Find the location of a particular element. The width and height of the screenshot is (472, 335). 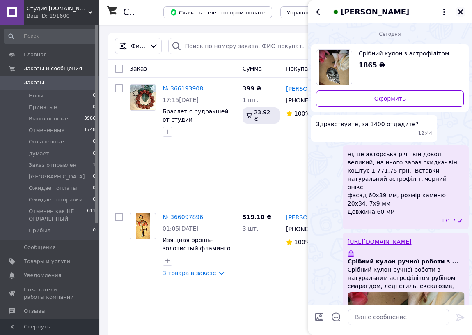

div: 12.10.2025 is located at coordinates (390, 34).